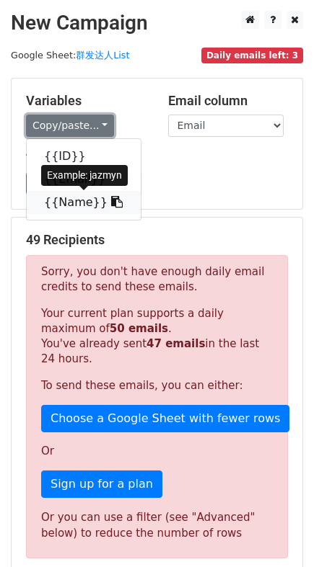 This screenshot has width=314, height=567. I want to click on h5: Email column, so click(228, 101).